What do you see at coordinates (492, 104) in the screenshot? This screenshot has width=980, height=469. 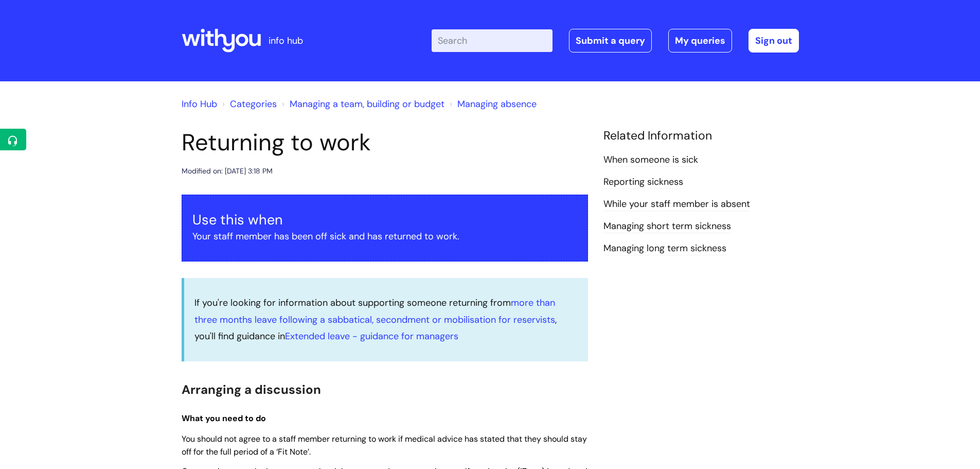 I see `li: Managing absence` at bounding box center [492, 104].